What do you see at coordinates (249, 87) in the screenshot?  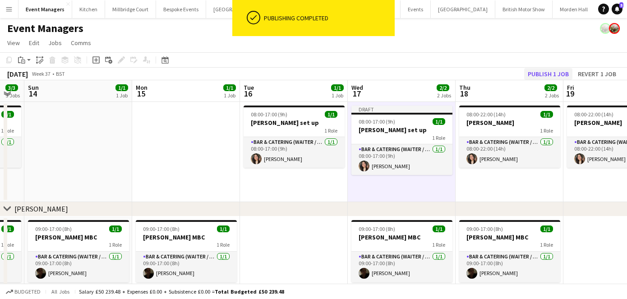 I see `span: Tue` at bounding box center [249, 87].